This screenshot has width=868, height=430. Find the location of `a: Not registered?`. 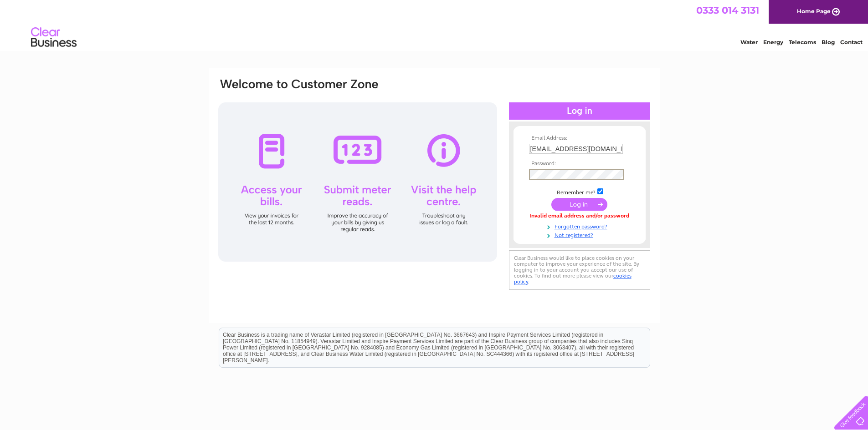

a: Not registered? is located at coordinates (580, 234).